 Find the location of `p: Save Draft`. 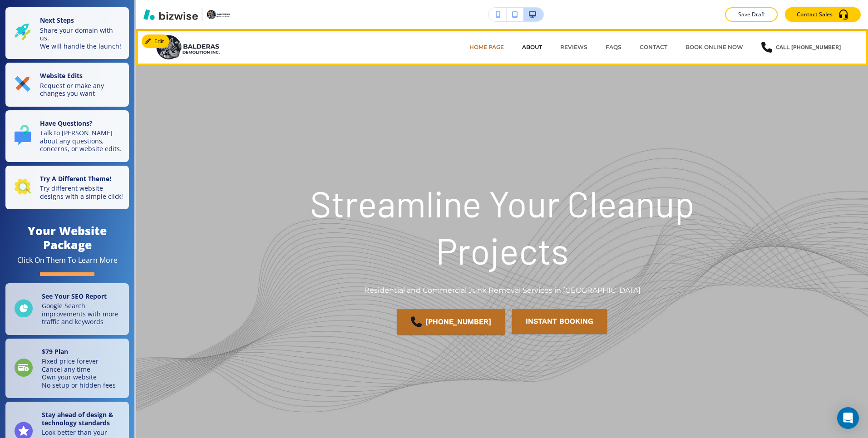

p: Save Draft is located at coordinates (751, 14).